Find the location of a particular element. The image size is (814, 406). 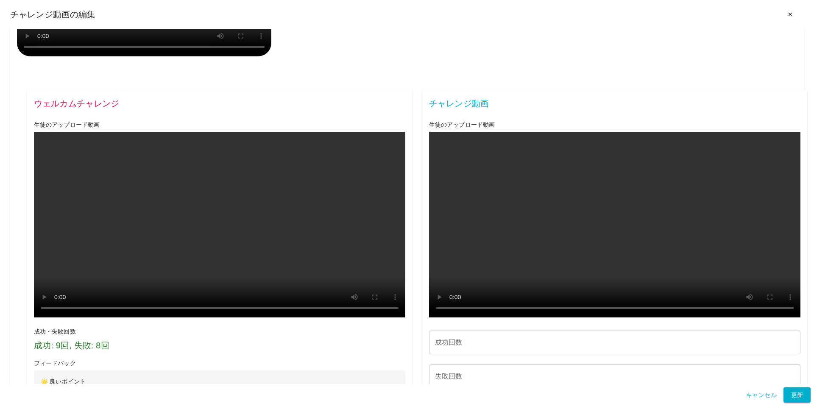

h6: 成功・失敗回数 is located at coordinates (220, 332).